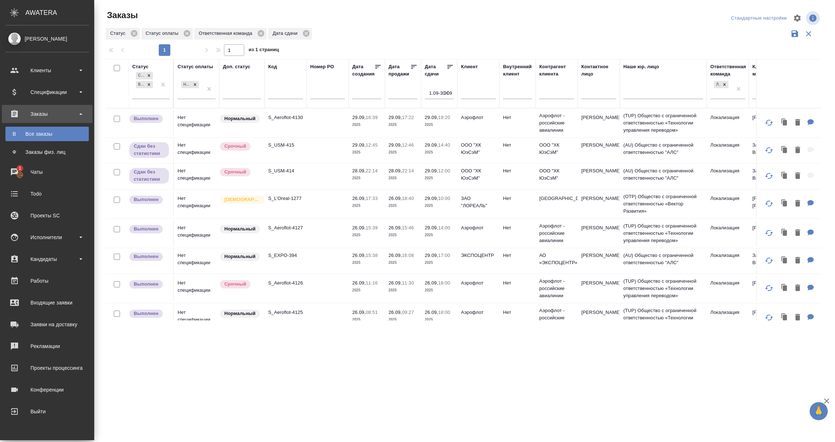 This screenshot has width=835, height=442. What do you see at coordinates (479, 283) in the screenshot?
I see `p: Аэрофлот` at bounding box center [479, 283].